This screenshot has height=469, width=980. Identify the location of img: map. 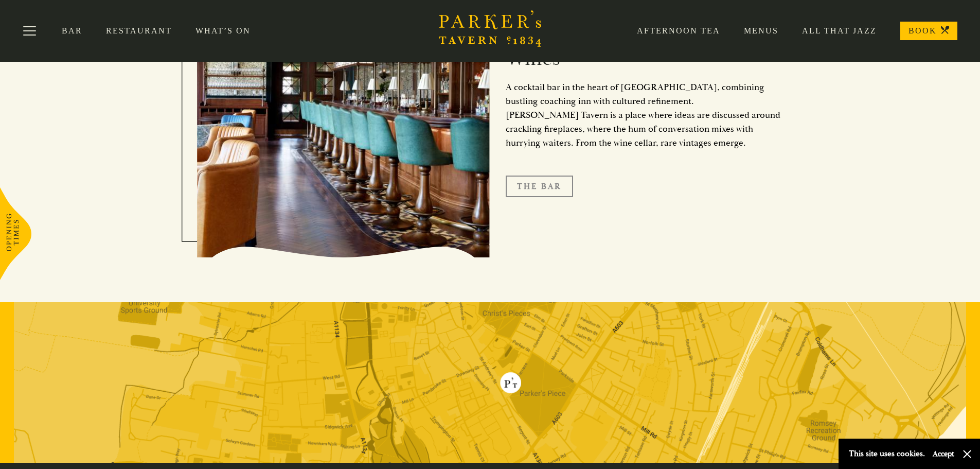
(490, 382).